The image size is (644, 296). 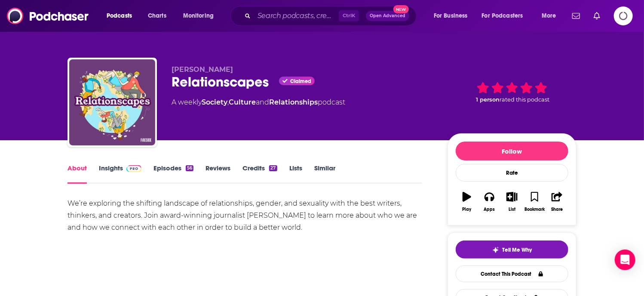 What do you see at coordinates (467, 210) in the screenshot?
I see `div: Play` at bounding box center [467, 210].